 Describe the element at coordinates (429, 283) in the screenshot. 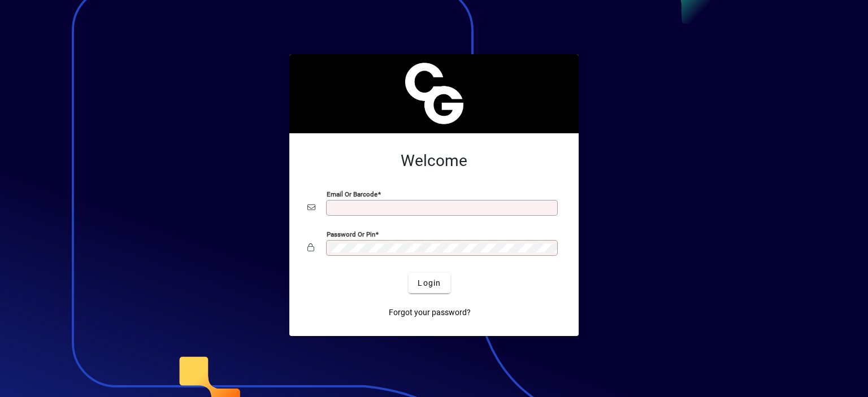

I see `span: Login` at that location.